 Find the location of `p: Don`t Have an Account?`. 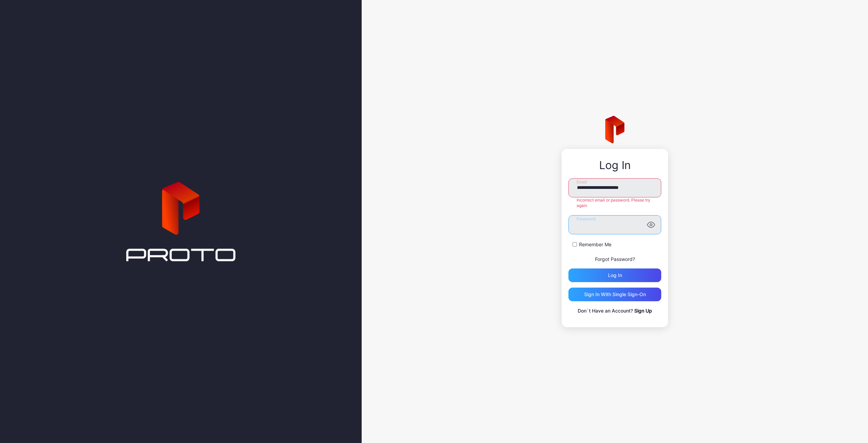

p: Don`t Have an Account? is located at coordinates (615, 311).